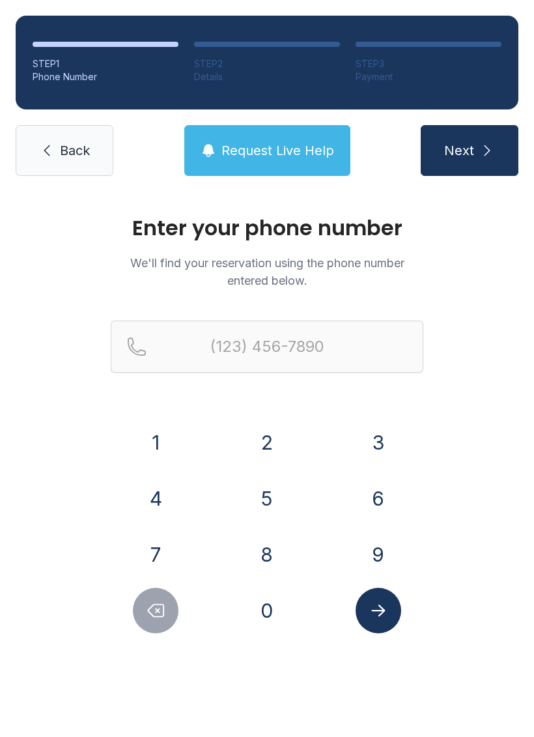 This screenshot has height=737, width=534. What do you see at coordinates (429, 77) in the screenshot?
I see `div: Payment` at bounding box center [429, 77].